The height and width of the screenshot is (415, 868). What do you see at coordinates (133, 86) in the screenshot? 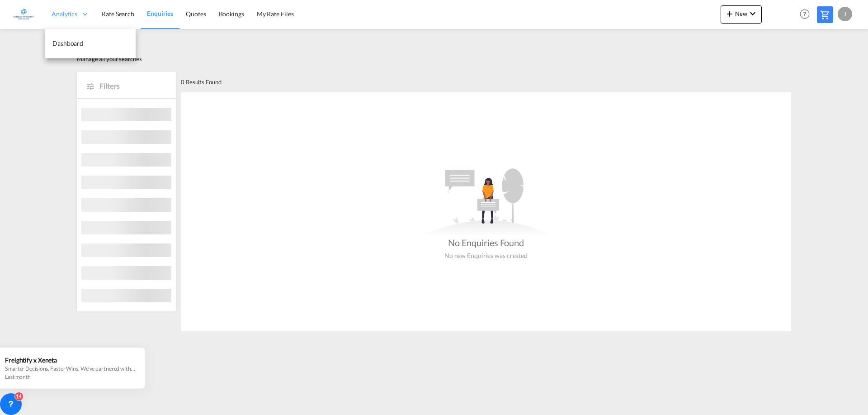
I see `span: Filters` at bounding box center [133, 86].